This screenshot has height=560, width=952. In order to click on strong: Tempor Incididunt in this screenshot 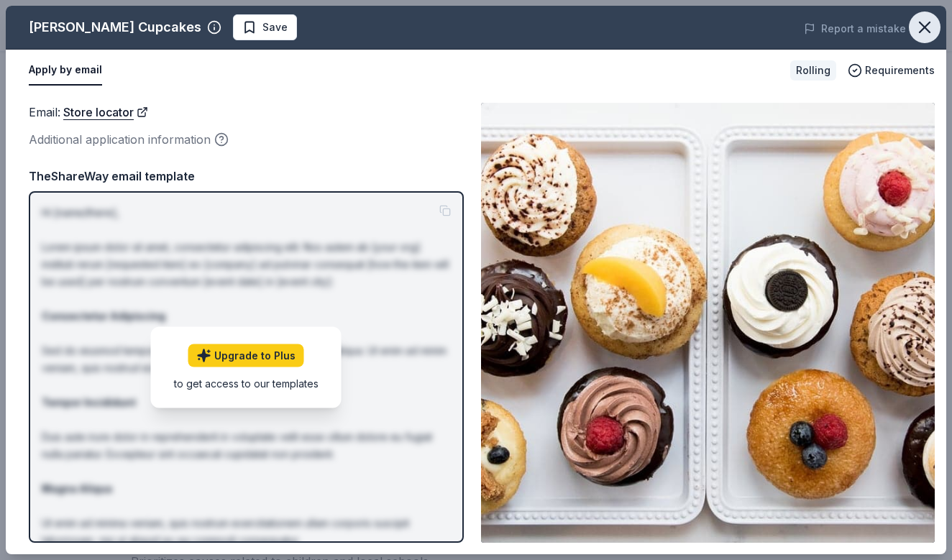, I will do `click(88, 402)`.